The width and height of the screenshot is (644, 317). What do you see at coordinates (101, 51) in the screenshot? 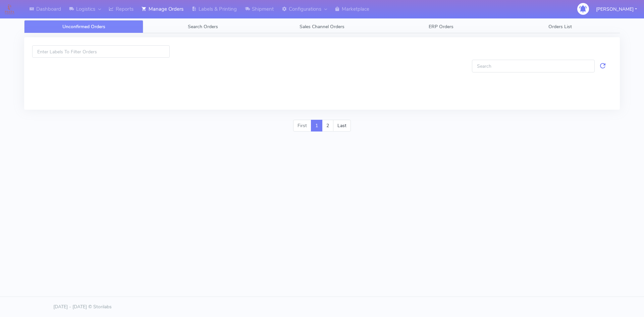
I see `input: Enter Labels To Filter Orders` at bounding box center [101, 51].